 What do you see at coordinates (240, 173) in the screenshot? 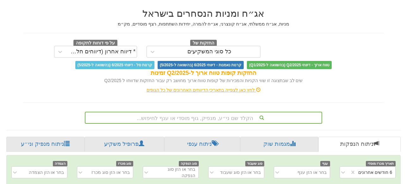
I see `div: בחר או הזן סוג שעבוד` at bounding box center [240, 173].